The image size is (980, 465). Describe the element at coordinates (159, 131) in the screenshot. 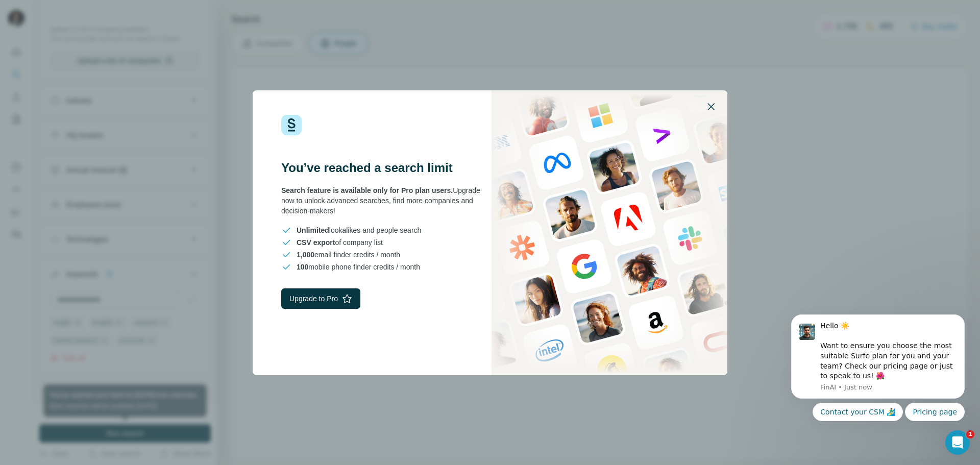

I see `button: Quick reply: Pricing page` at that location.